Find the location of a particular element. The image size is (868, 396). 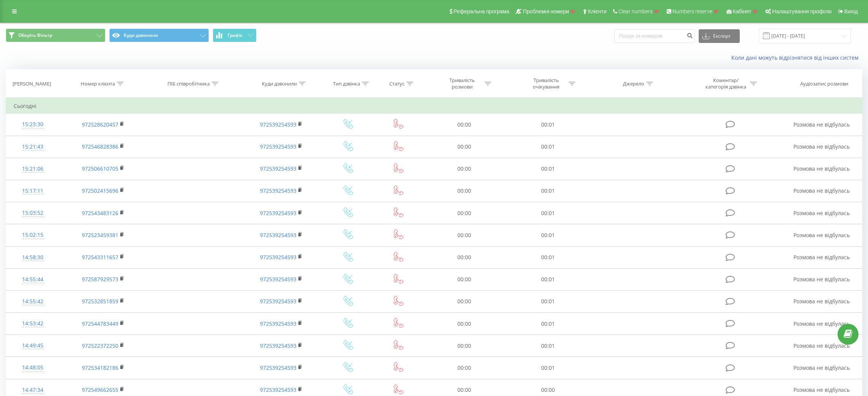

a: 972543311657 is located at coordinates (100, 257).